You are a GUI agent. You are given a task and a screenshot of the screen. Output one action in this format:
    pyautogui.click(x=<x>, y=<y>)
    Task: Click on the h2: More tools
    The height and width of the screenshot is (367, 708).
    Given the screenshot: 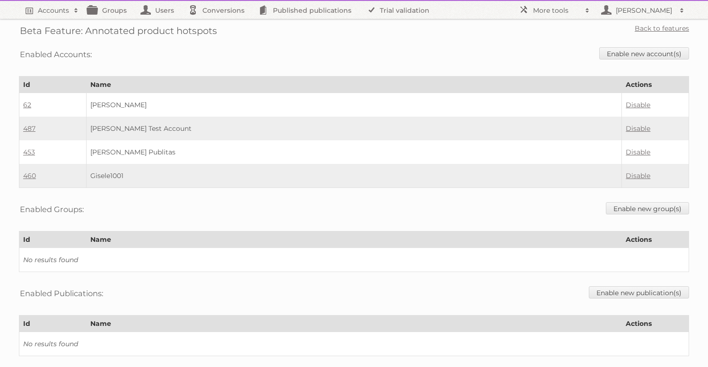 What is the action you would take?
    pyautogui.click(x=557, y=10)
    